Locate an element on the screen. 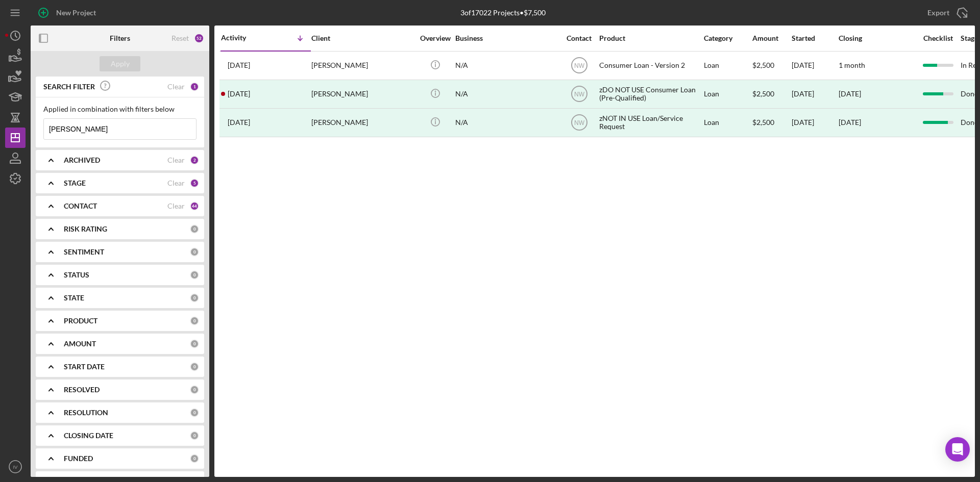 This screenshot has height=482, width=980. b: FUNDED is located at coordinates (78, 459).